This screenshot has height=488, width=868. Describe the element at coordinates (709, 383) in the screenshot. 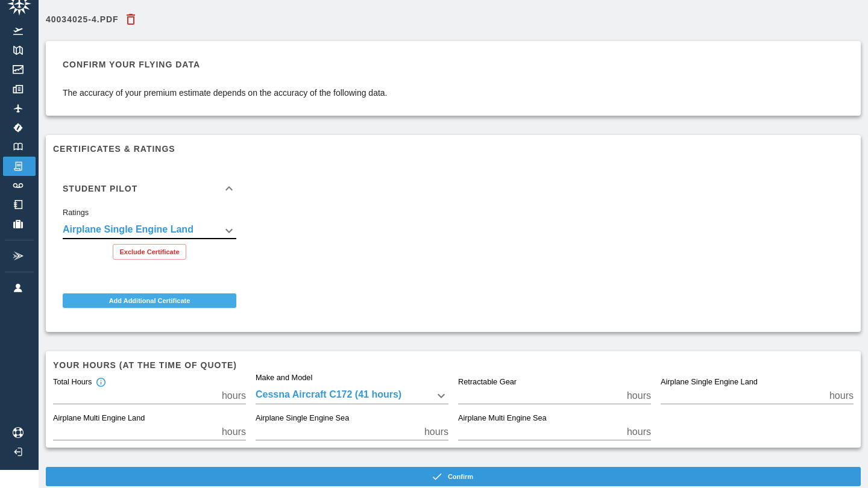

I see `label: Airplane Single Engine Land` at that location.